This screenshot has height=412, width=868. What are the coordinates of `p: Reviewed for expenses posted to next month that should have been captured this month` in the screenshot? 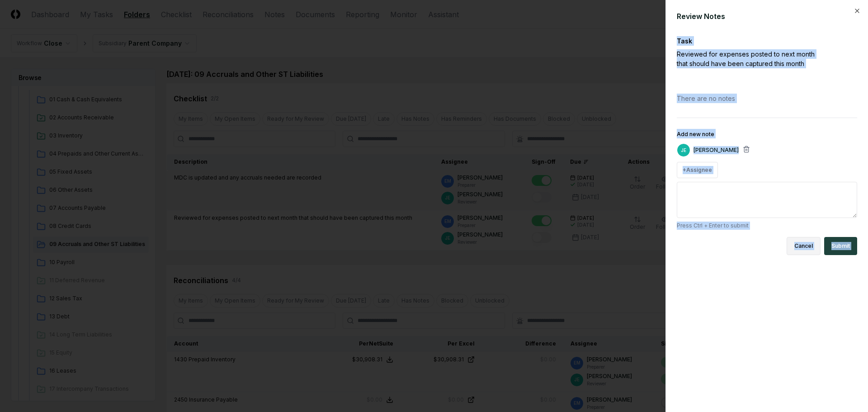 It's located at (752, 59).